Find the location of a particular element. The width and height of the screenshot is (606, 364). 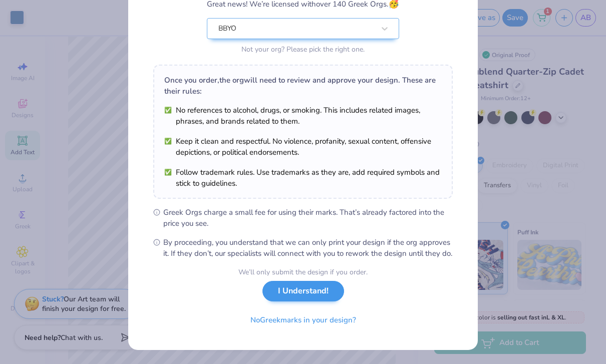

div: We’ll only submit the design if you order. is located at coordinates (303, 273).